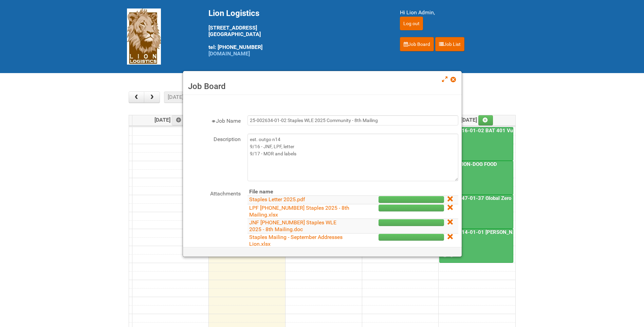 Image resolution: width=644 pixels, height=327 pixels. What do you see at coordinates (214, 120) in the screenshot?
I see `label: Job Name` at bounding box center [214, 120].